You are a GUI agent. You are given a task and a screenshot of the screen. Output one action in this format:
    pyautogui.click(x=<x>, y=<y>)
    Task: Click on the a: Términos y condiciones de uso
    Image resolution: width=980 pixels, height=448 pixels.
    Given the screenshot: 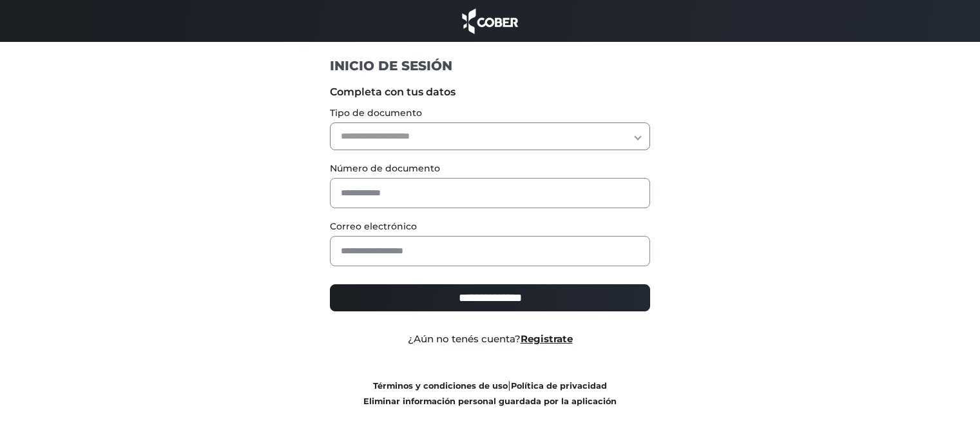 What is the action you would take?
    pyautogui.click(x=440, y=386)
    